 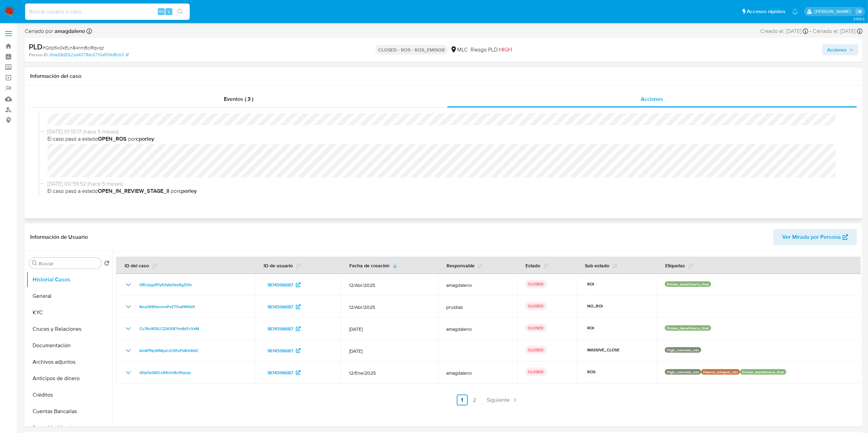 What do you see at coordinates (69, 346) in the screenshot?
I see `button: Documentación` at bounding box center [69, 346].